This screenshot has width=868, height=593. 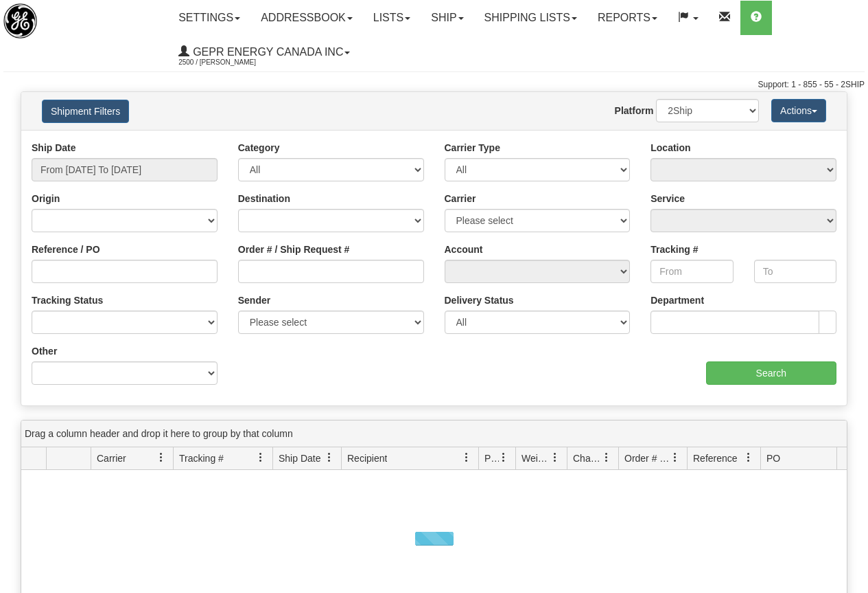 What do you see at coordinates (68, 300) in the screenshot?
I see `label: Tracking Status` at bounding box center [68, 300].